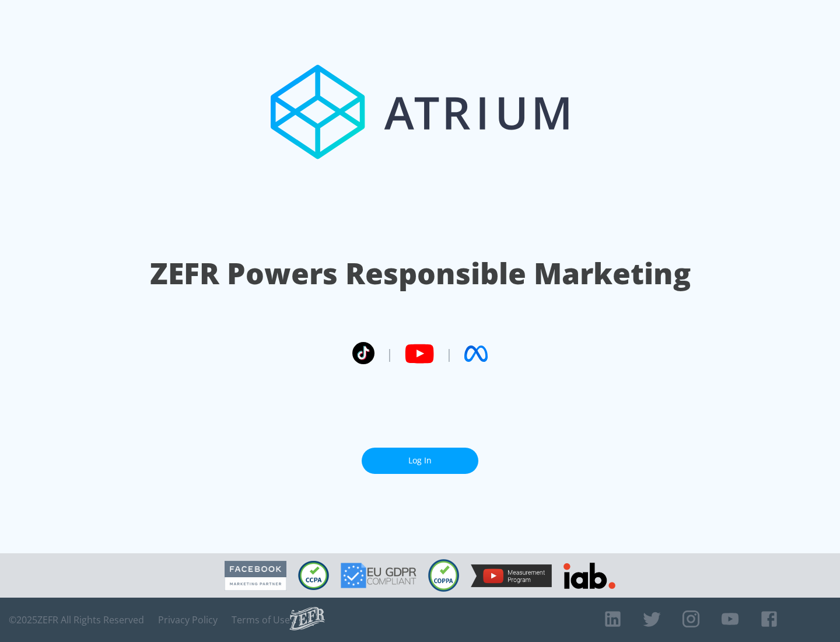 Image resolution: width=840 pixels, height=642 pixels. Describe the element at coordinates (260, 620) in the screenshot. I see `a: Terms of Use` at that location.